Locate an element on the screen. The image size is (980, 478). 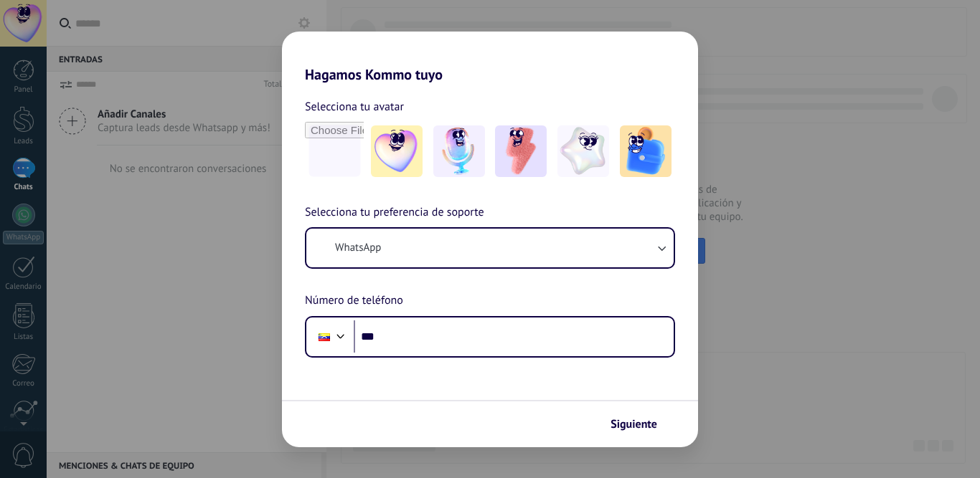
img: -2.jpeg is located at coordinates (459, 151).